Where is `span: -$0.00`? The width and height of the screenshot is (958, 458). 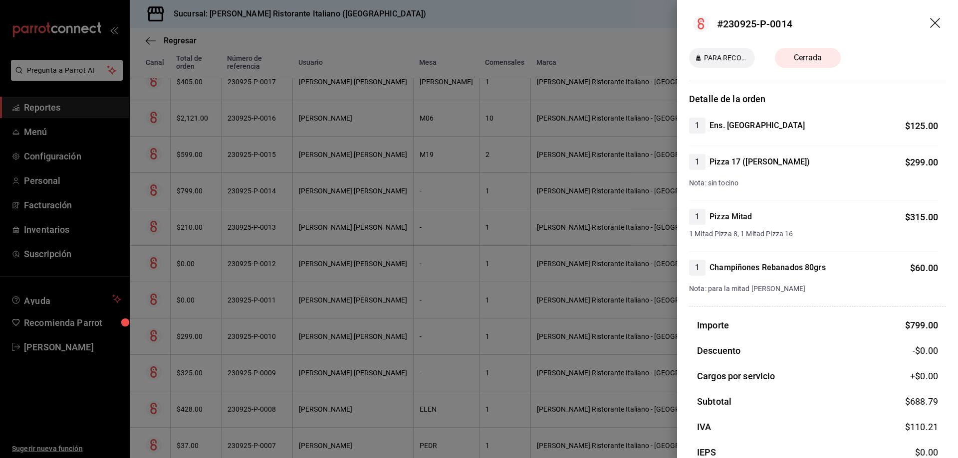
span: -$0.00 is located at coordinates (925, 351).